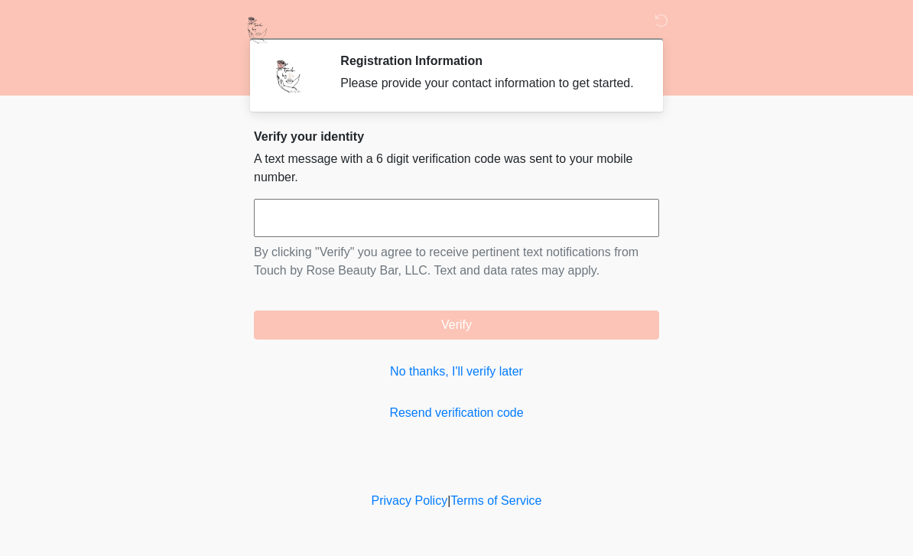 Image resolution: width=913 pixels, height=556 pixels. Describe the element at coordinates (457, 372) in the screenshot. I see `a: No thanks, I'll verify later` at that location.